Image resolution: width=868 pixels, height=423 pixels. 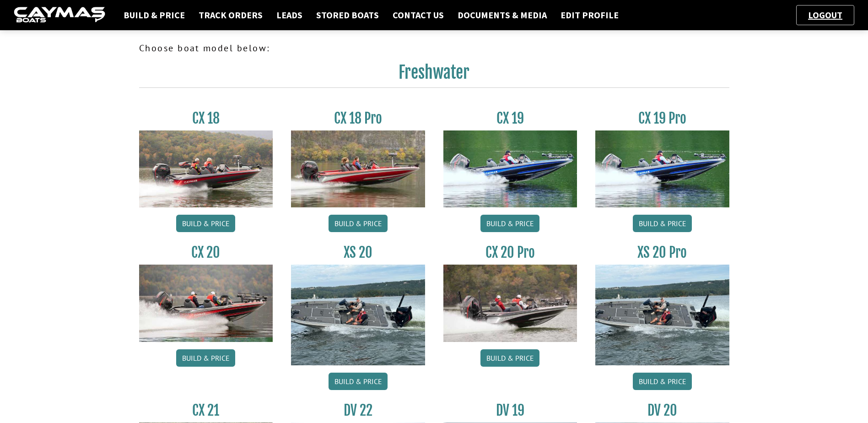 What do you see at coordinates (206, 169) in the screenshot?
I see `img: CX-18S_thumbnail.jpg` at bounding box center [206, 169].